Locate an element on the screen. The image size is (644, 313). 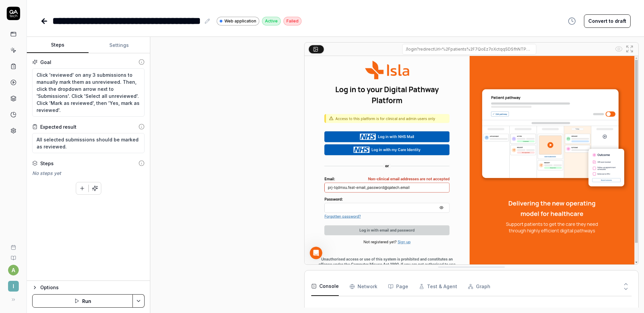
button: a is located at coordinates (13, 270).